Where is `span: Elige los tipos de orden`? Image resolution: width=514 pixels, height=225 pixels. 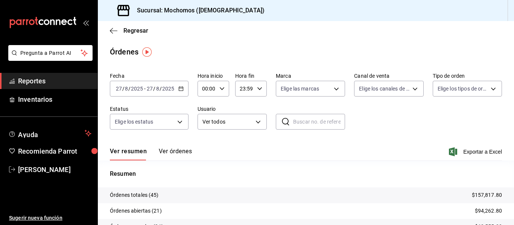
span: Elige los tipos de orden is located at coordinates (463, 89).